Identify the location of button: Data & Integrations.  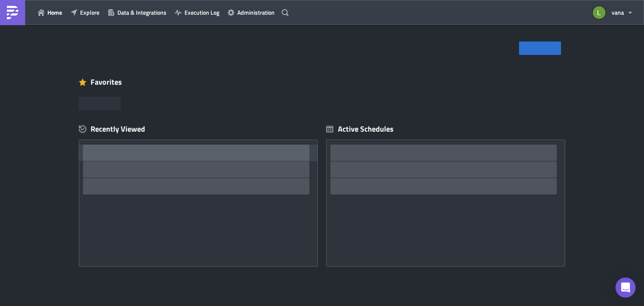
(137, 12).